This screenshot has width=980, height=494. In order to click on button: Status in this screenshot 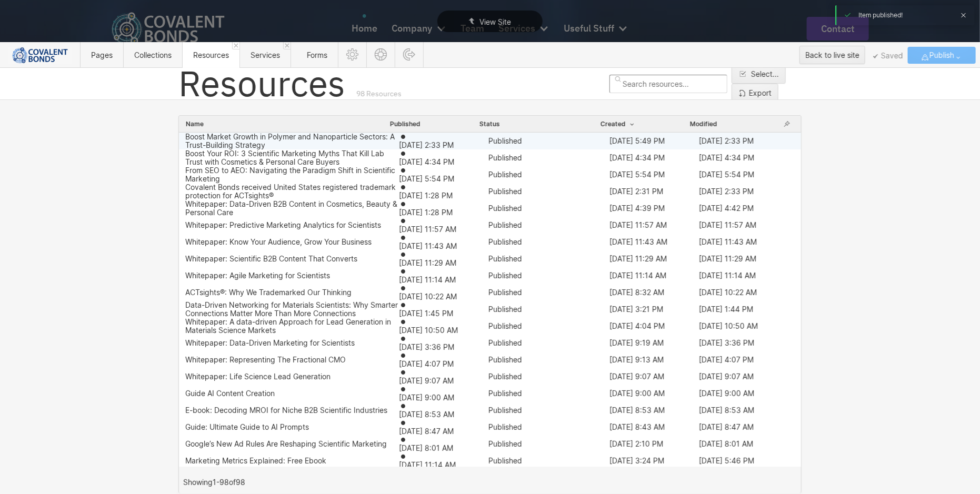, I will do `click(489, 124)`.